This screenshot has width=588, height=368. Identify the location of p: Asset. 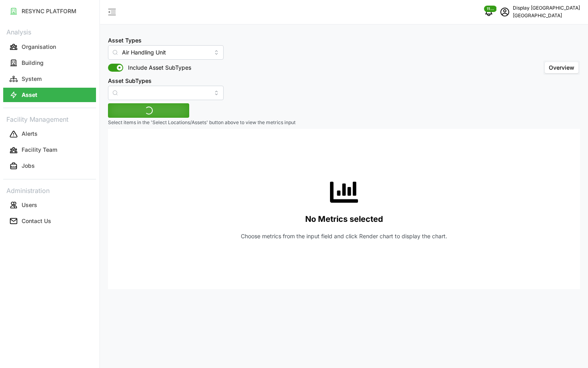
(29, 95).